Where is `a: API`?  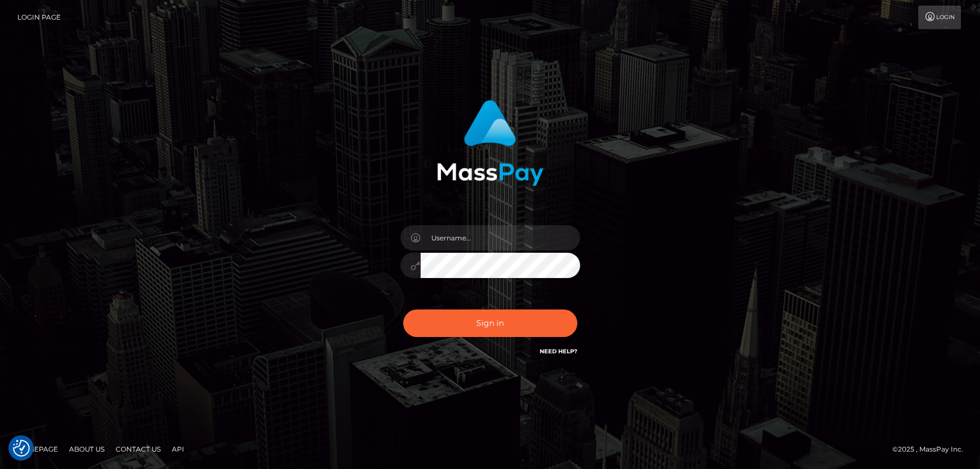 a: API is located at coordinates (178, 449).